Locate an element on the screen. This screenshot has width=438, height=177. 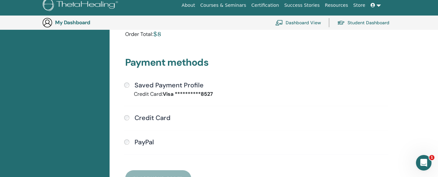
h4: PayPal is located at coordinates (144, 142).